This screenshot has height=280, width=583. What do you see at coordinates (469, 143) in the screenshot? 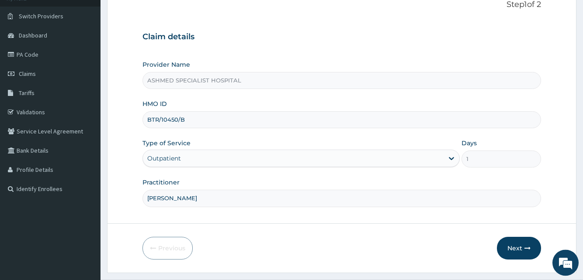
I see `label: Days` at bounding box center [469, 143].